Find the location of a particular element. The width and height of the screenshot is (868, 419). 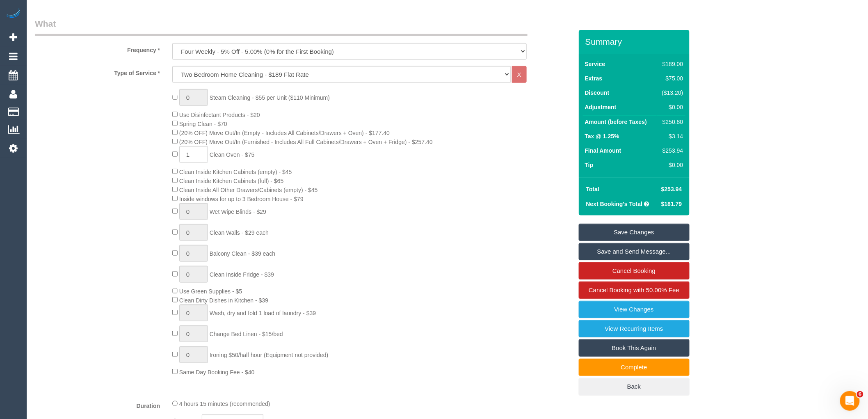

span: 6 is located at coordinates (860, 394).